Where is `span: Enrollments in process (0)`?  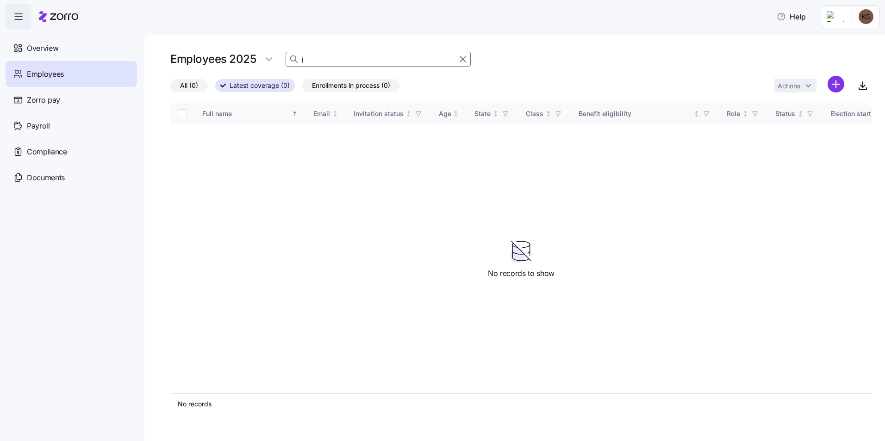
span: Enrollments in process (0) is located at coordinates (351, 86).